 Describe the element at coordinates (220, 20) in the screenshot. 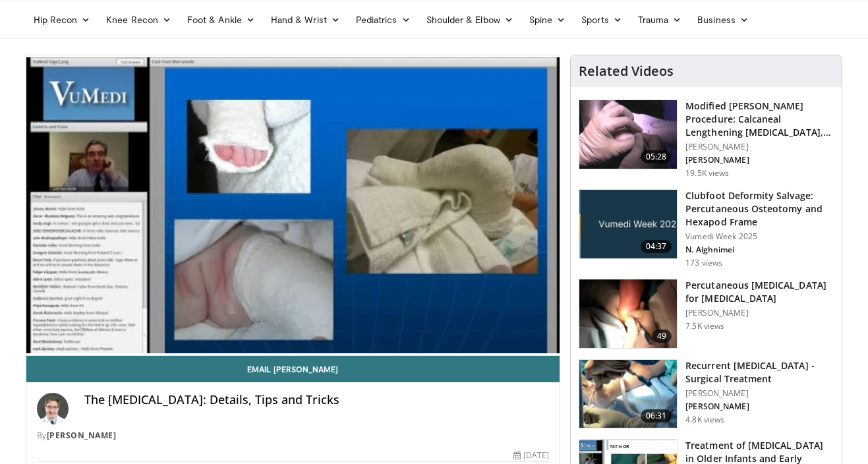

I see `a: Foot & Ankle` at that location.